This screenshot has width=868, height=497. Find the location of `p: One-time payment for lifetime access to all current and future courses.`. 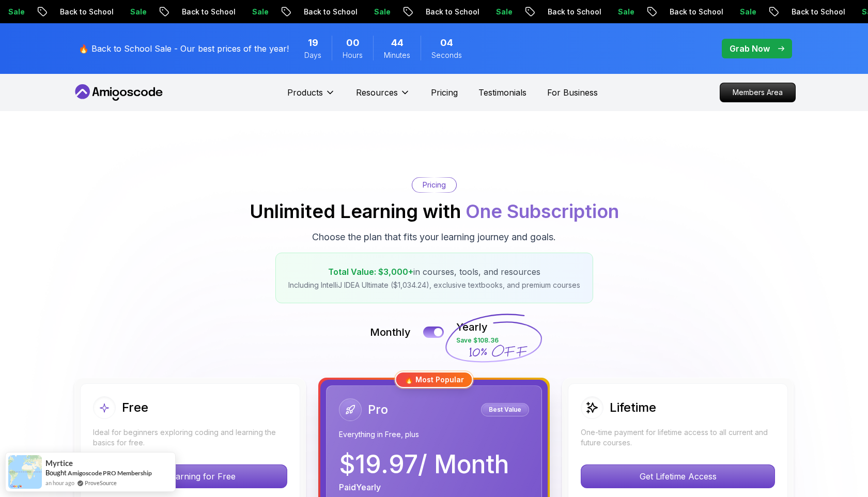

p: One-time payment for lifetime access to all current and future courses. is located at coordinates (678, 437).